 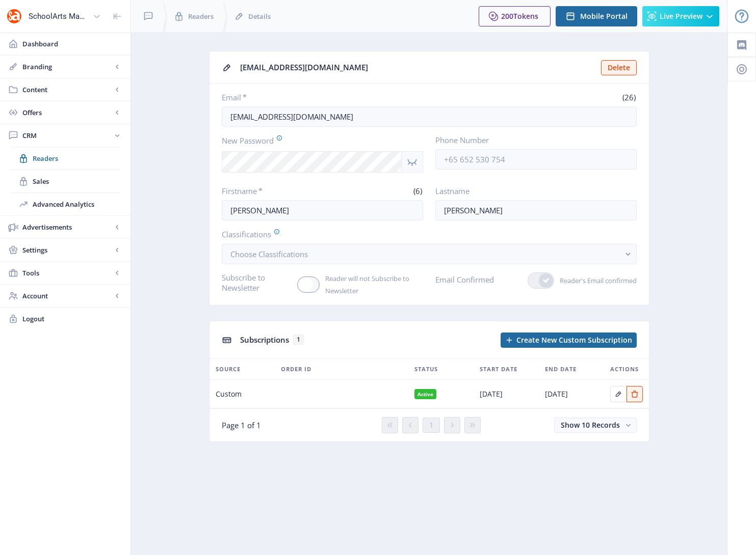 What do you see at coordinates (270, 191) in the screenshot?
I see `label: Firstname` at bounding box center [270, 191].